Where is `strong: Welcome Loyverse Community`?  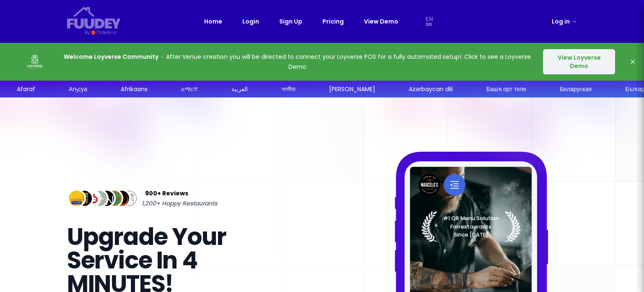
strong: Welcome Loyverse Community is located at coordinates (111, 57).